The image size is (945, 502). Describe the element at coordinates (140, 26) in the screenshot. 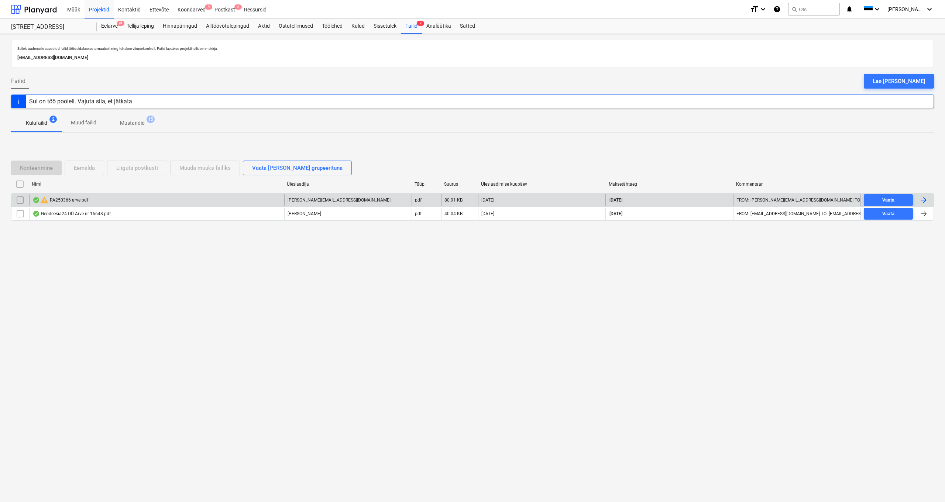

I see `div: Tellija leping` at that location.